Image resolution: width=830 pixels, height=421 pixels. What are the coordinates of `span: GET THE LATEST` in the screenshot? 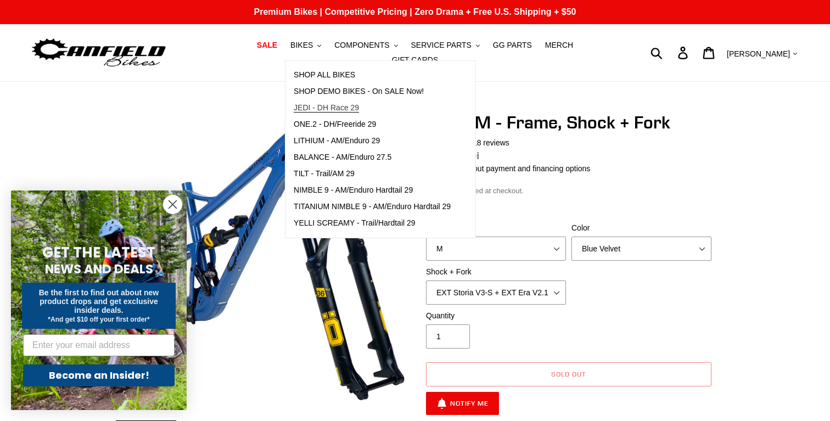 It's located at (99, 253).